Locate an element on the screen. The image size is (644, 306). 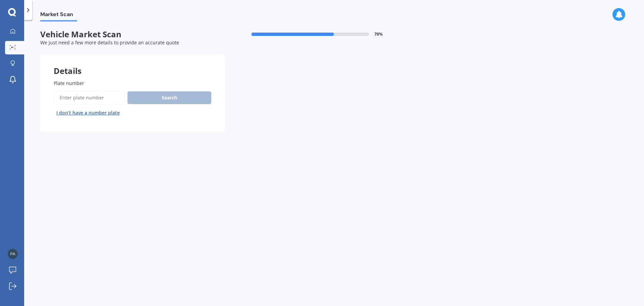
span: We just need a few more details to provide an accurate quote is located at coordinates (110, 42).